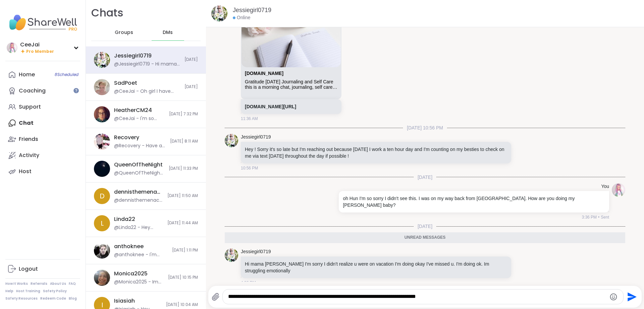 The width and height of the screenshot is (644, 309). What do you see at coordinates (248, 282) in the screenshot?
I see `span: 4:06 PM` at bounding box center [248, 282].